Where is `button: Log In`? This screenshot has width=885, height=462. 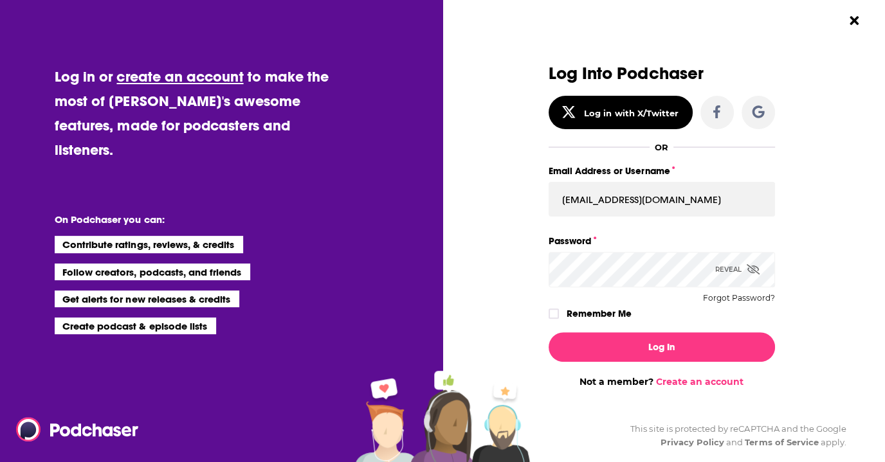 button: Log In is located at coordinates (661, 347).